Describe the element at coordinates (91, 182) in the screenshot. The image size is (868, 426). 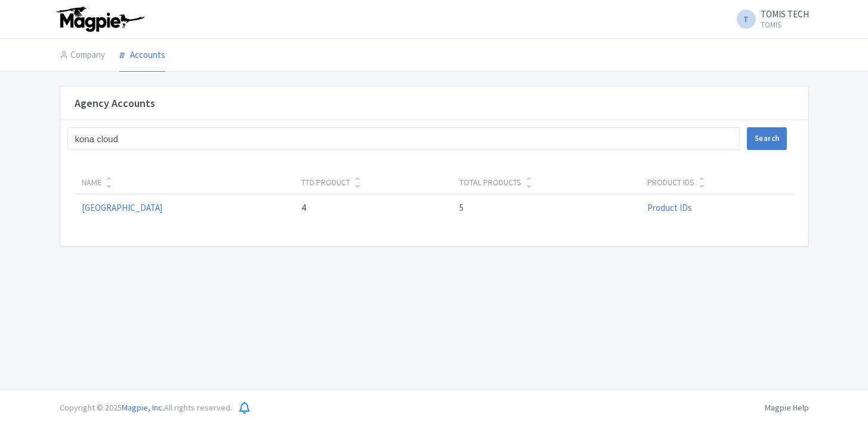
I see `div: Name` at that location.